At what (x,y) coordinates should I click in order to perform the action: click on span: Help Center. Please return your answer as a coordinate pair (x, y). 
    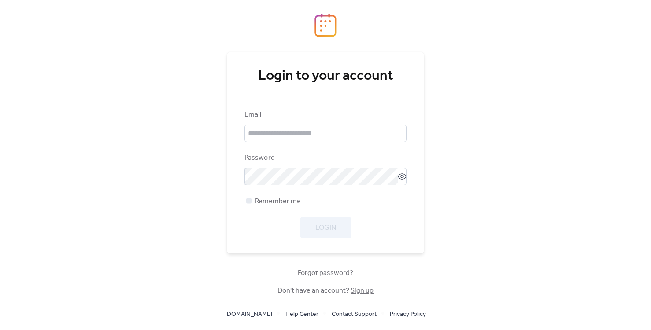
    Looking at the image, I should click on (302, 315).